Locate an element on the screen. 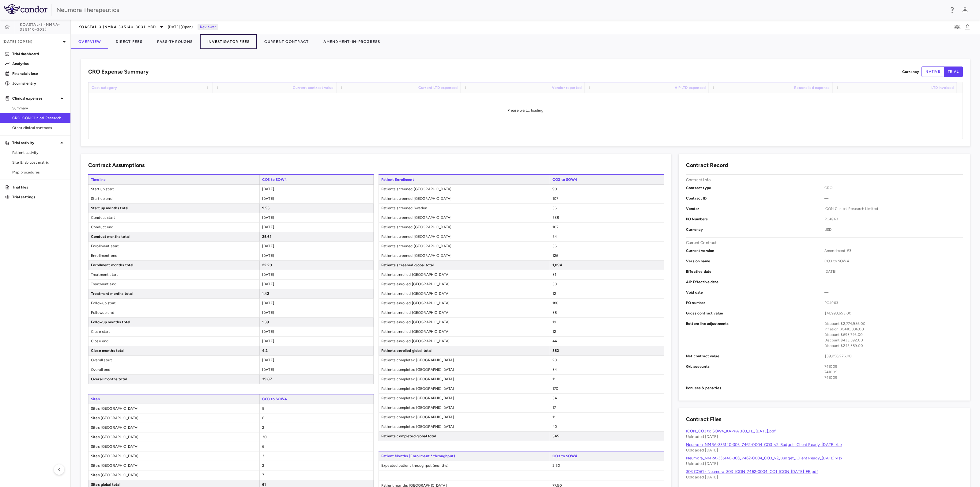  span: 22.23 is located at coordinates (267, 265).